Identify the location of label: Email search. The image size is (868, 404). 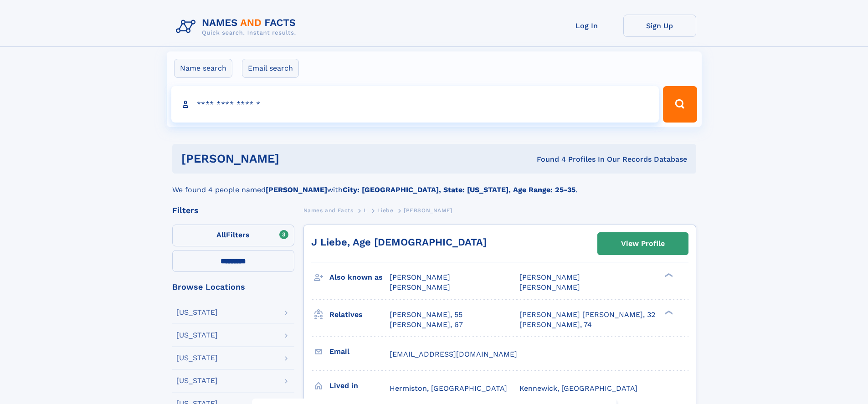
(271, 68).